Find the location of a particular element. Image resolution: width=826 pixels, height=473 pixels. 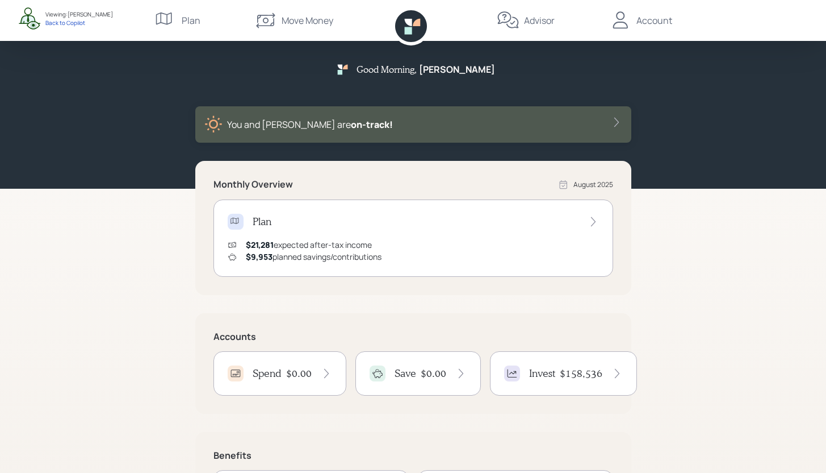

div: Move Money is located at coordinates (307, 20).